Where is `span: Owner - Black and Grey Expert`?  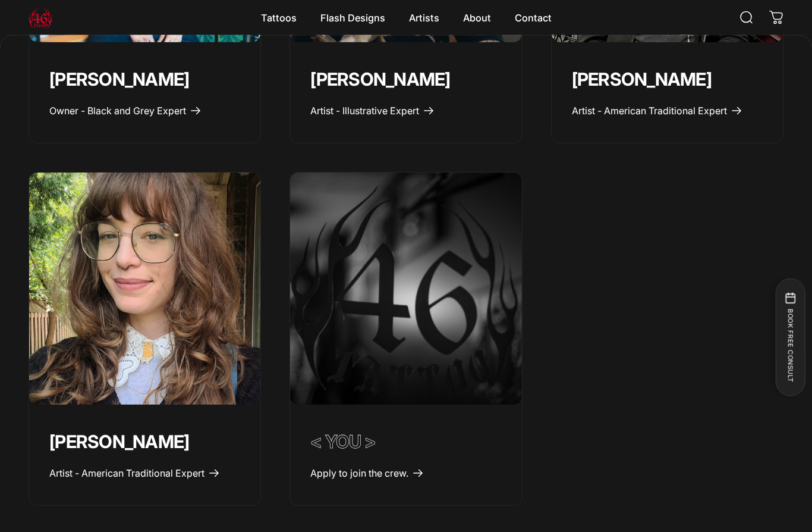
span: Owner - Black and Grey Expert is located at coordinates (117, 111).